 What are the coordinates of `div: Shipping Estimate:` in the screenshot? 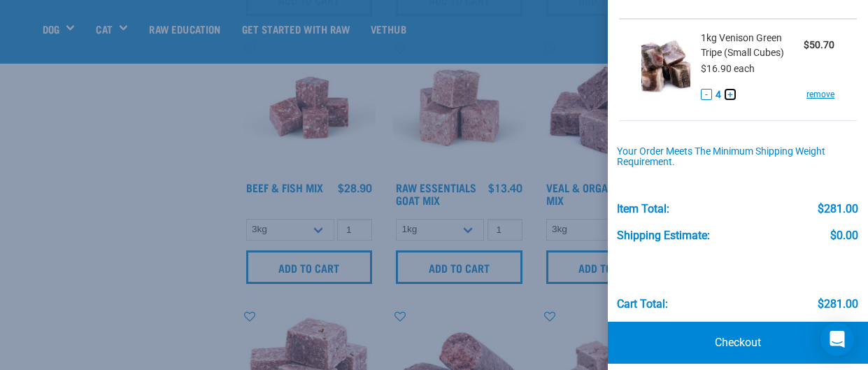 It's located at (664, 236).